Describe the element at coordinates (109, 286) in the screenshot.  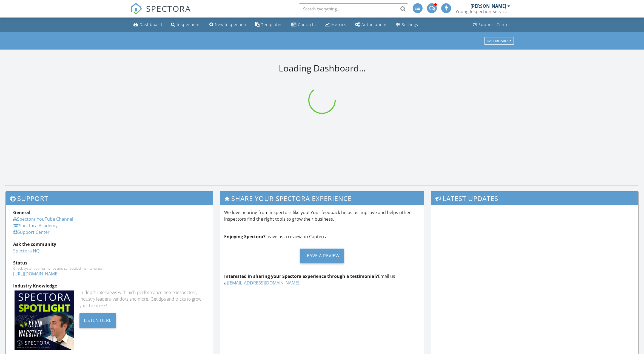
I see `div: Industry Knowledge` at that location.